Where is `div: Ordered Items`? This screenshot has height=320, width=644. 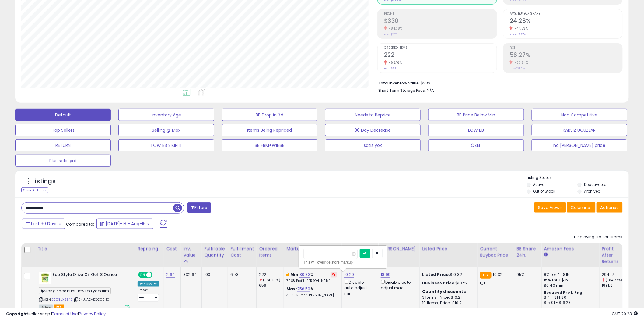 div: Ordered Items is located at coordinates (270, 252).